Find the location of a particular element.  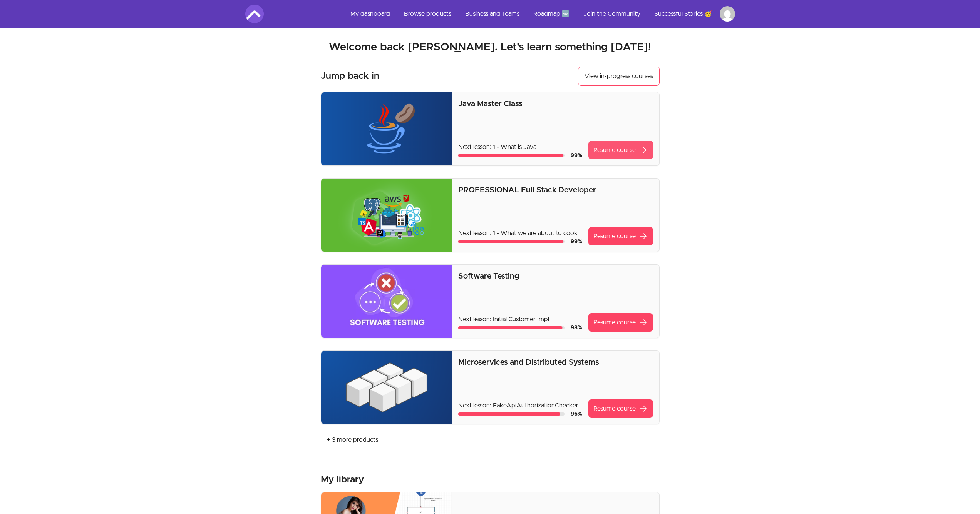

p: PROFESSIONAL Full Stack Developer is located at coordinates (555, 190).